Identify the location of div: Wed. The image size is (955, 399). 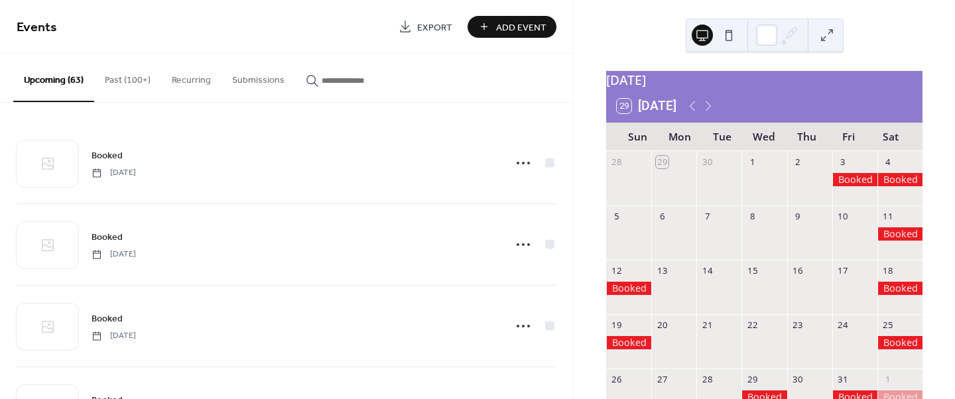
(765, 137).